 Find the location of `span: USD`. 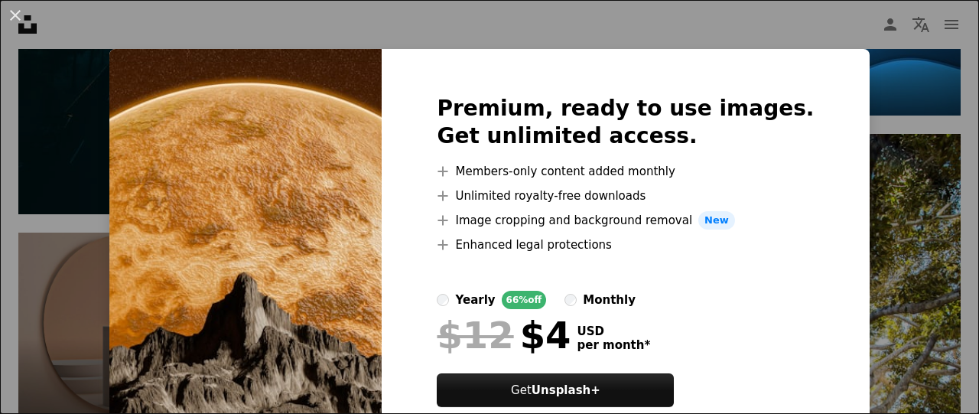

span: USD is located at coordinates (613, 331).